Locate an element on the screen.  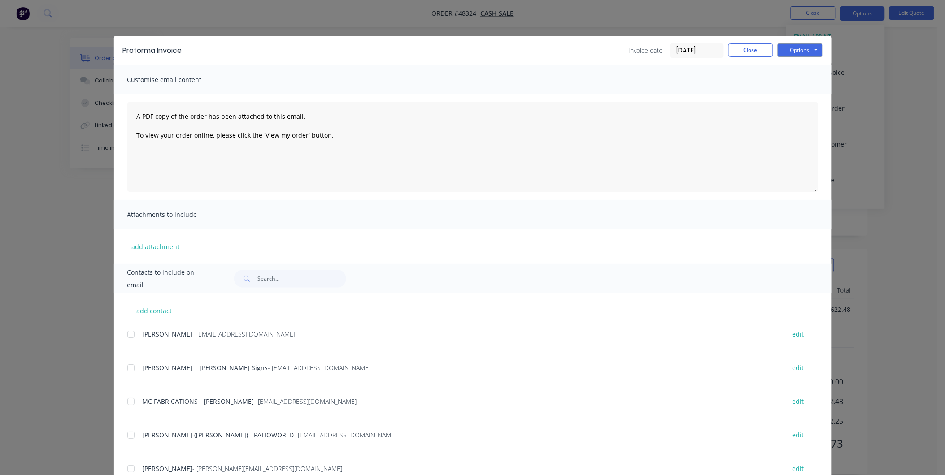
button: Close is located at coordinates (751, 50).